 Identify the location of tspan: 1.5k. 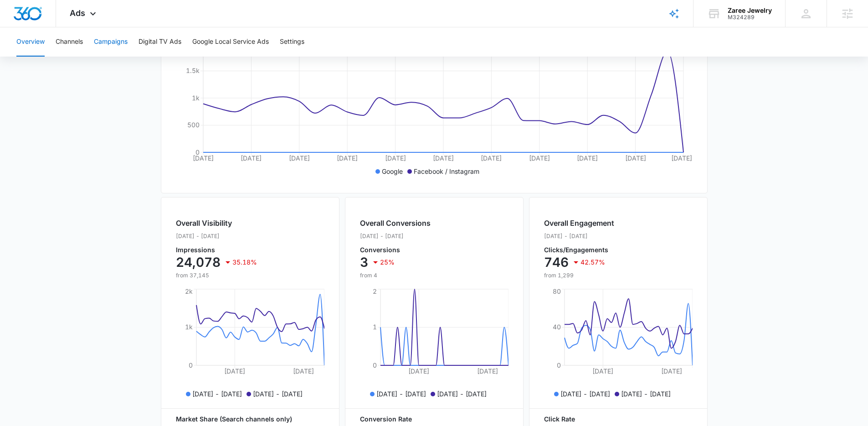
(192, 70).